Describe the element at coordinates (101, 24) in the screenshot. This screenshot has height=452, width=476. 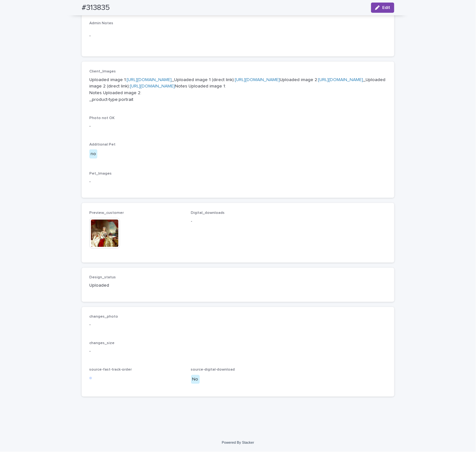
I see `span: Admin Notes` at that location.